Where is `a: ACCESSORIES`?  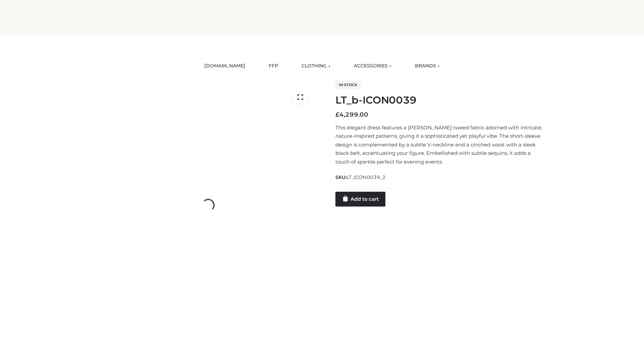 a: ACCESSORIES is located at coordinates (373, 66).